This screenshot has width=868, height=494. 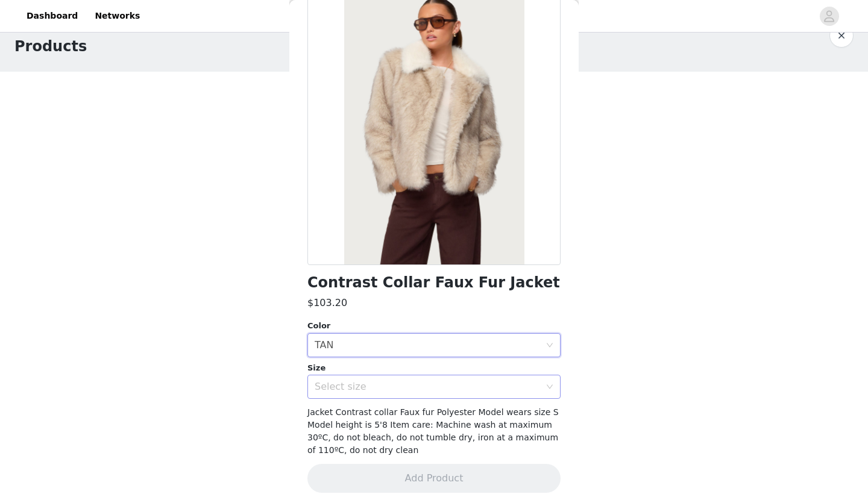 I want to click on span: Jacket Contrast collar Faux fur Polyester Model wears size S Model height is 5'8 Item care: Machi..., so click(x=432, y=431).